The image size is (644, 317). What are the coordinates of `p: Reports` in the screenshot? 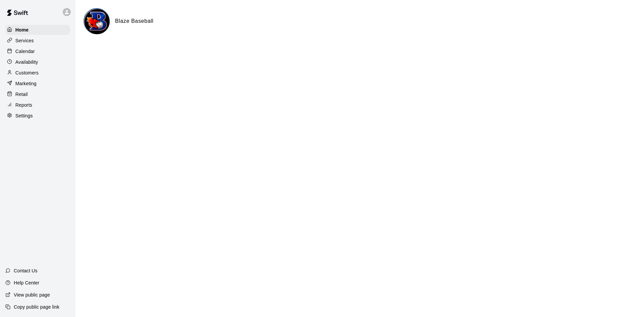 It's located at (24, 105).